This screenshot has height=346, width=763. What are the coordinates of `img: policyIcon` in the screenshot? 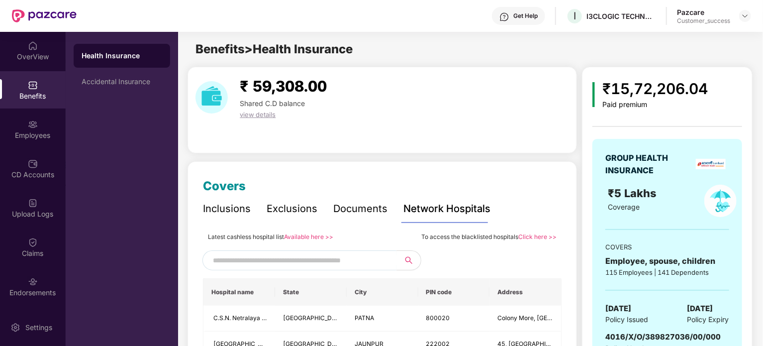 It's located at (720, 200).